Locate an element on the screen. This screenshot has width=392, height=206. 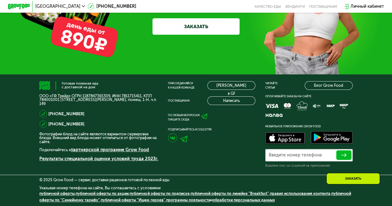
a: Качество еды is located at coordinates (268, 7).